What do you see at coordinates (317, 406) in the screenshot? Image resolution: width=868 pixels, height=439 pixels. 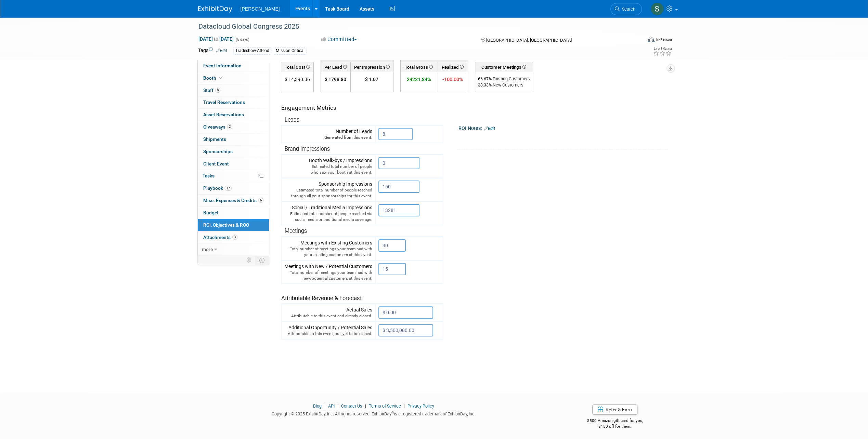 I see `a: Blog` at bounding box center [317, 406].